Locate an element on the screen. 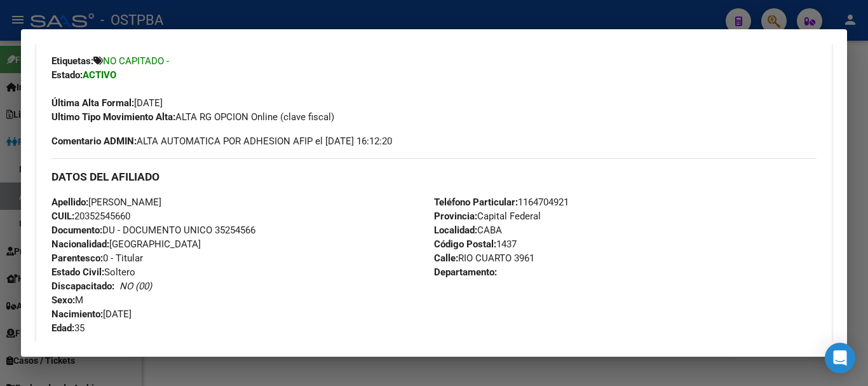  strong: Ultimo Tipo Movimiento Alta: is located at coordinates (114, 117).